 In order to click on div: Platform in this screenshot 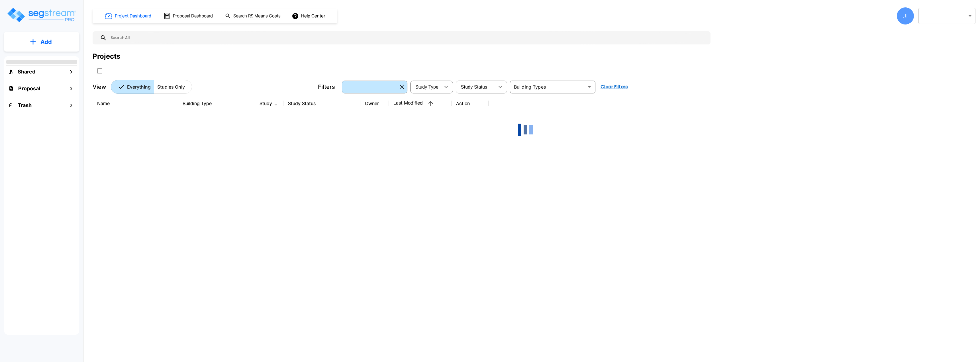, I will do `click(151, 87)`.